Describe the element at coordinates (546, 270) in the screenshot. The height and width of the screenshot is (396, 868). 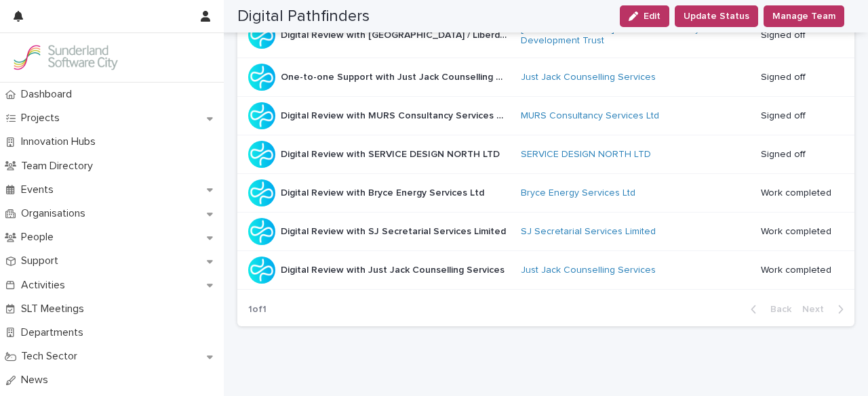
I see `tr: Digital Review with Just Jack Counselling ServicesDigital Review with Just Jack Counselling Servi...` at that location.